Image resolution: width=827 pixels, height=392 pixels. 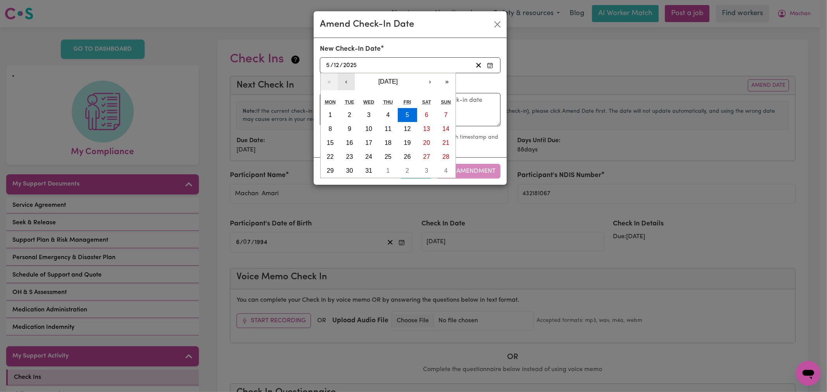 What do you see at coordinates (330, 143) in the screenshot?
I see `abbr: December 15, 2025` at bounding box center [330, 143].